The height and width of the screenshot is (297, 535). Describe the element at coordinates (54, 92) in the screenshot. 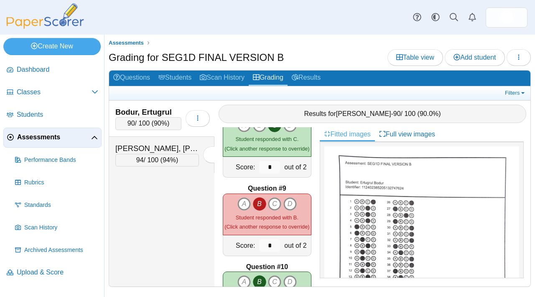

I see `span: Classes` at that location.